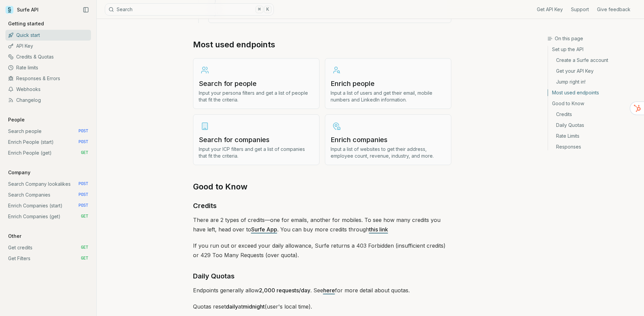  Describe the element at coordinates (48, 68) in the screenshot. I see `a: Rate limits` at that location.